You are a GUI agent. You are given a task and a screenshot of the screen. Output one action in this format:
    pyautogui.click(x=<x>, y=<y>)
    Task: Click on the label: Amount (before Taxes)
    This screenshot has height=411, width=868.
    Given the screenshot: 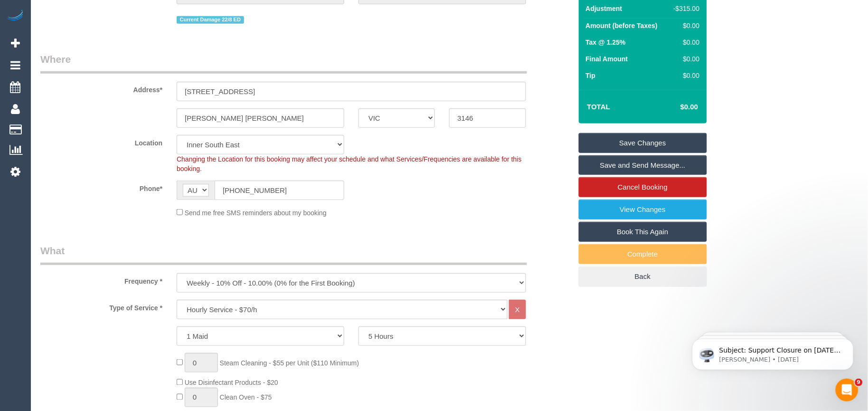 What is the action you would take?
    pyautogui.click(x=622, y=26)
    